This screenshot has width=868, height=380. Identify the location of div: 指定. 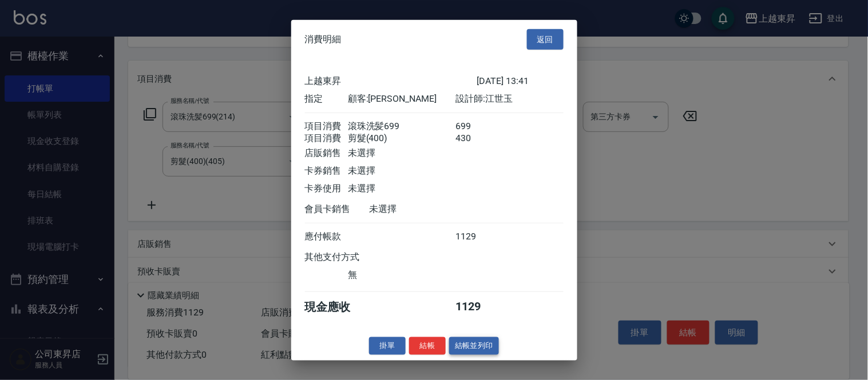
(326, 99).